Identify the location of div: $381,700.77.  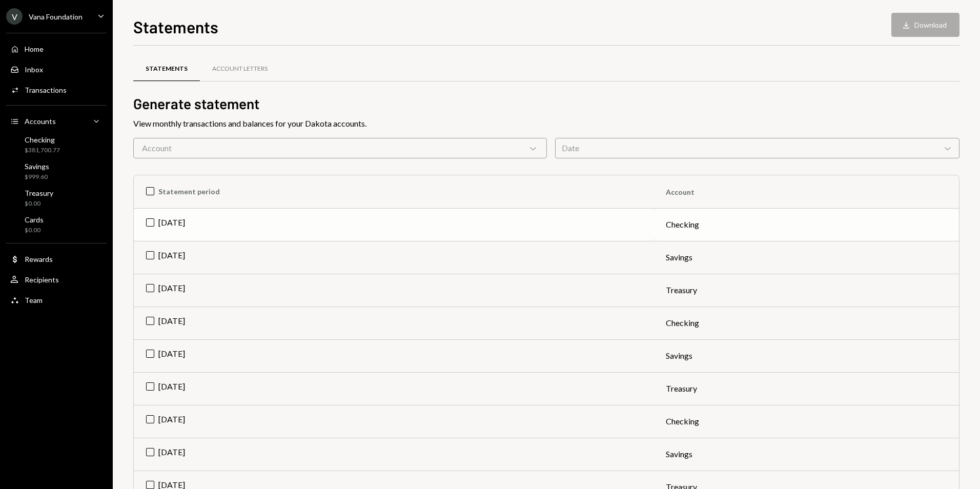
(42, 150).